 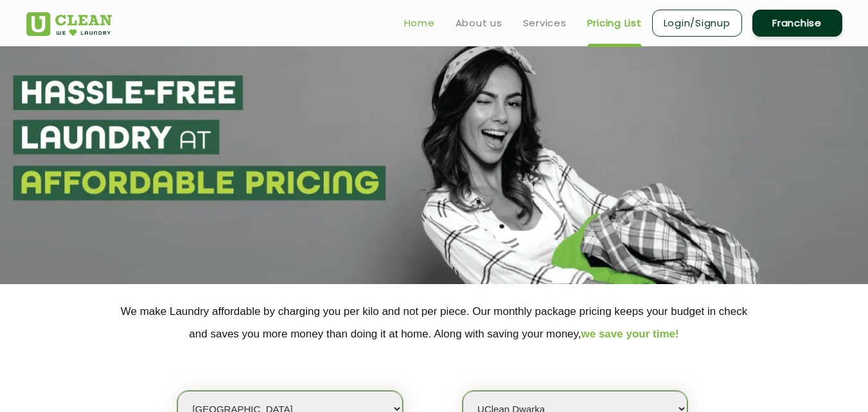 I want to click on span: we save your time!, so click(x=630, y=333).